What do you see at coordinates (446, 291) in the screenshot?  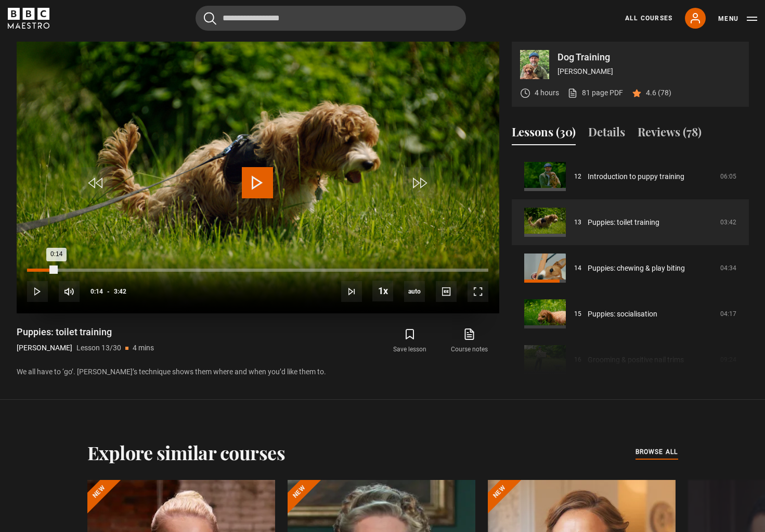 I see `button: Captions` at bounding box center [446, 291].